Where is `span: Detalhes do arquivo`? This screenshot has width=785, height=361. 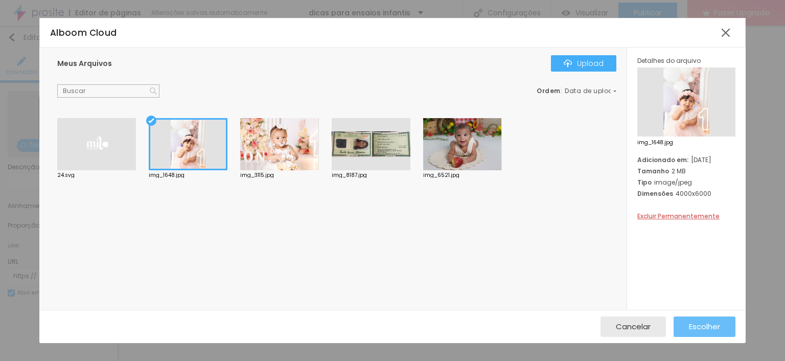 span: Detalhes do arquivo is located at coordinates (669, 60).